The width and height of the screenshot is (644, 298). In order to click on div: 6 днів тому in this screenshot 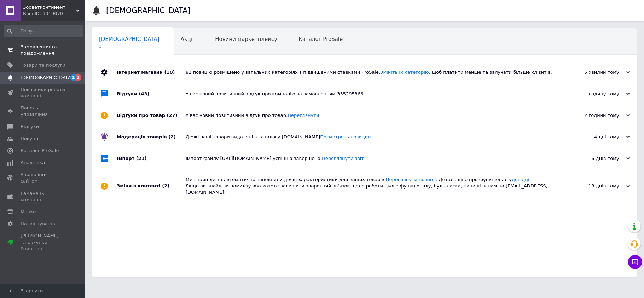, I will do `click(594, 159)`.